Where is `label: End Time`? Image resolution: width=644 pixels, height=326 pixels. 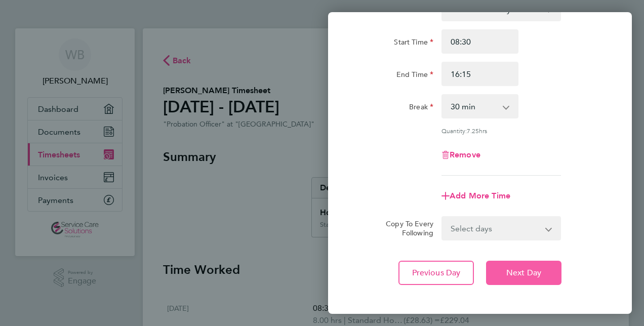 label: End Time is located at coordinates (415, 76).